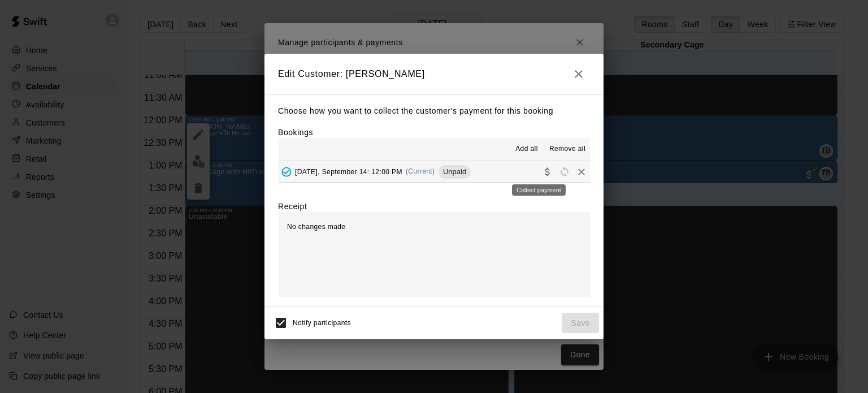  What do you see at coordinates (287, 172) in the screenshot?
I see `button: Added - Collect Payment` at bounding box center [287, 172].